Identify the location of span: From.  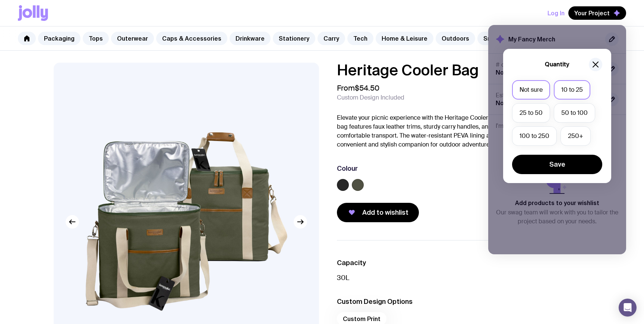
(358, 88).